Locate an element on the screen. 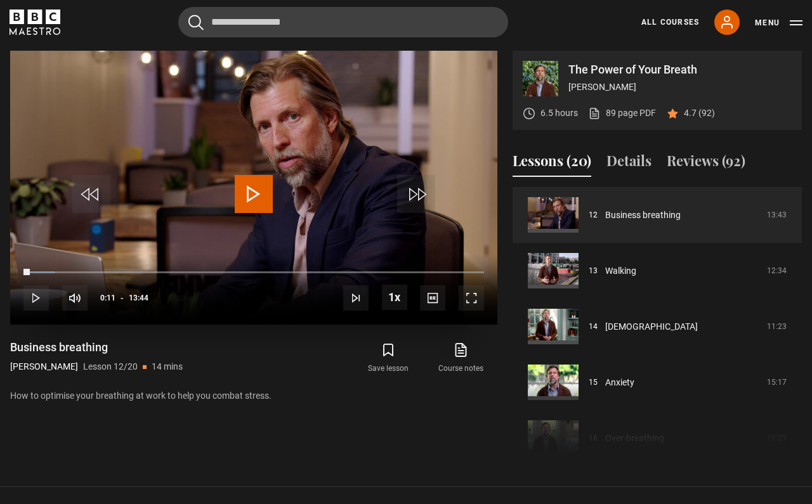 Image resolution: width=812 pixels, height=504 pixels. a: Course notes is located at coordinates (461, 358).